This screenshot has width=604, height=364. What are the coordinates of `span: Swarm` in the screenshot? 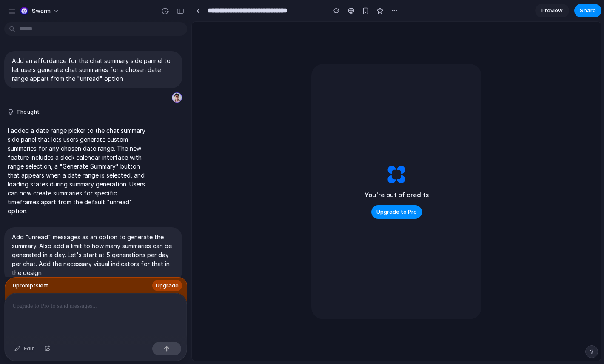 It's located at (41, 11).